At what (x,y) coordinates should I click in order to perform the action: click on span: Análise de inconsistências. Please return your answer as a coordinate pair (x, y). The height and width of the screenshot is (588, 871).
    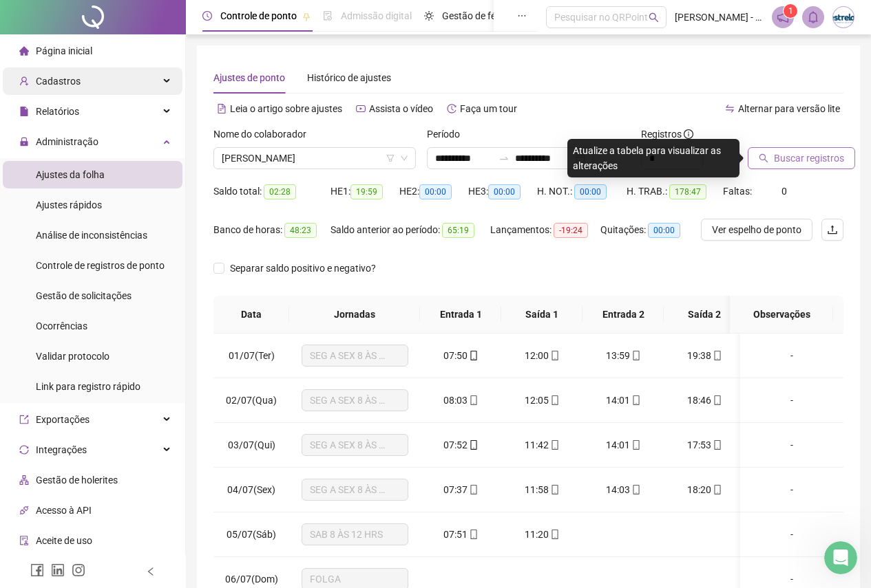
    Looking at the image, I should click on (92, 235).